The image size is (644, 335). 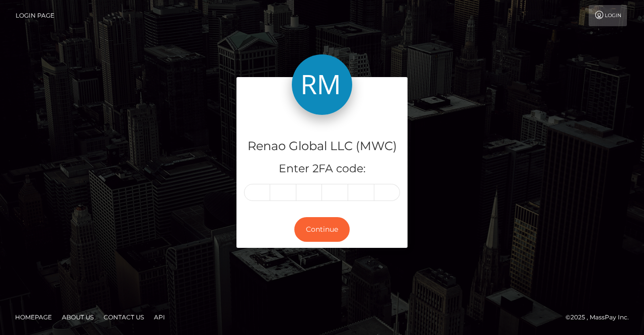 What do you see at coordinates (608, 15) in the screenshot?
I see `a: Login` at bounding box center [608, 15].